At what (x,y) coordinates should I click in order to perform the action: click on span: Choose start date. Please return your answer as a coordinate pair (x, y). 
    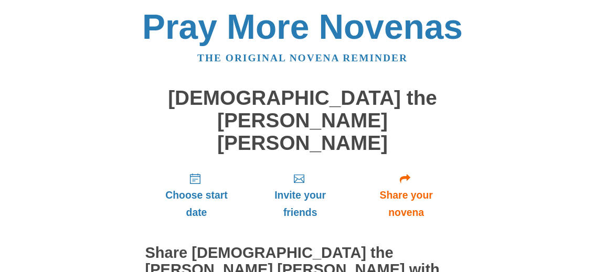
    Looking at the image, I should click on (197, 204).